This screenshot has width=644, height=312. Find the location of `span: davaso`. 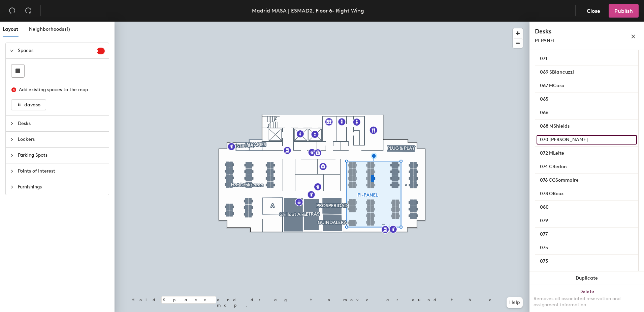

span: davaso is located at coordinates (33, 104).